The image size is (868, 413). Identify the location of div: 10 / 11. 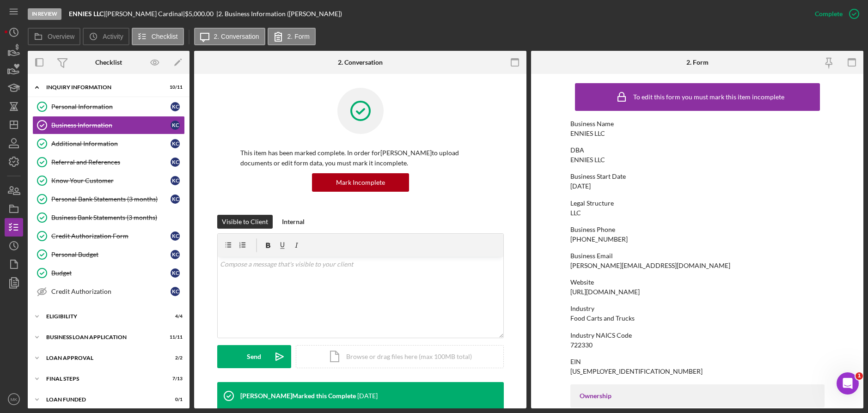
(174, 87).